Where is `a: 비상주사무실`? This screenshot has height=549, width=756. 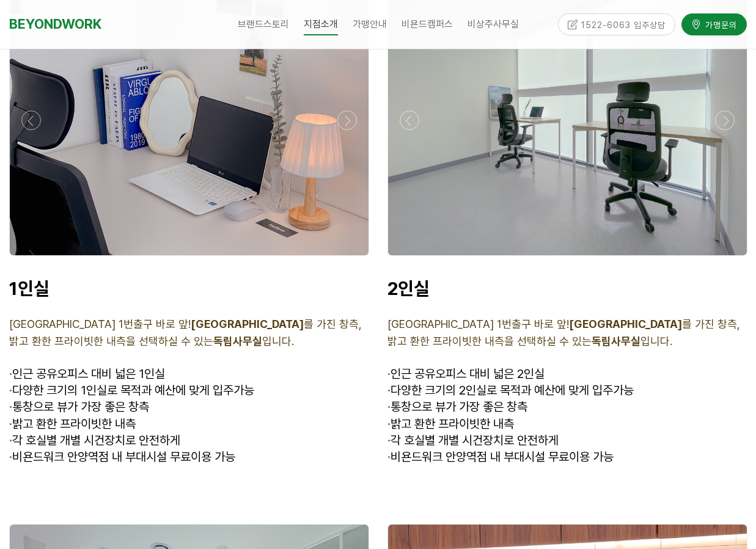 a: 비상주사무실 is located at coordinates (493, 24).